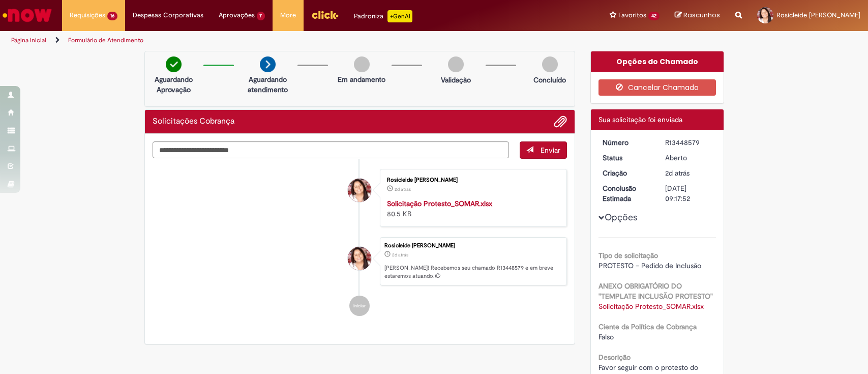 Image resolution: width=868 pixels, height=374 pixels. I want to click on b: ANEXO OBRIGATÓRIO DO "TEMPLATE INCLUSÃO PROTESTO", so click(655, 291).